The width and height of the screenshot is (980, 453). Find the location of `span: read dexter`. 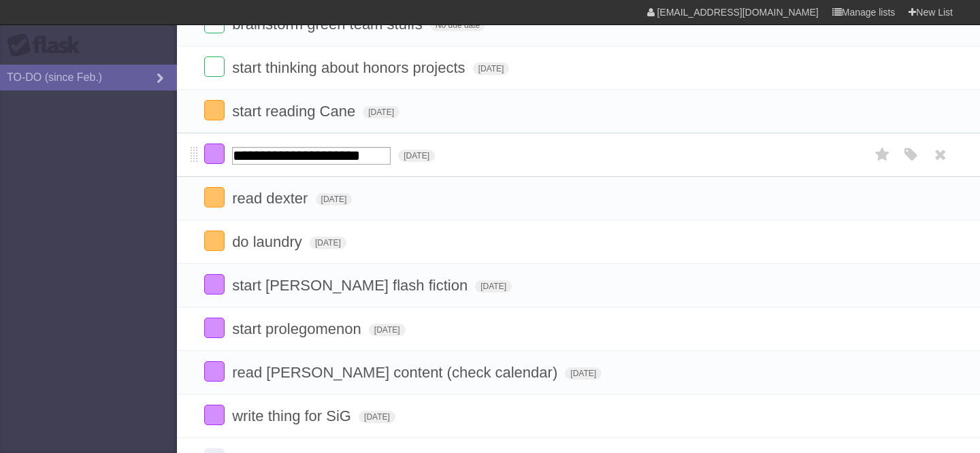

span: read dexter is located at coordinates (272, 198).